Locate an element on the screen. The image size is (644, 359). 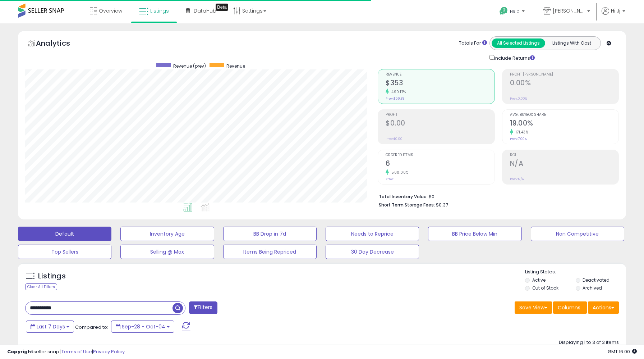
label: Out of Stock is located at coordinates (545, 288).